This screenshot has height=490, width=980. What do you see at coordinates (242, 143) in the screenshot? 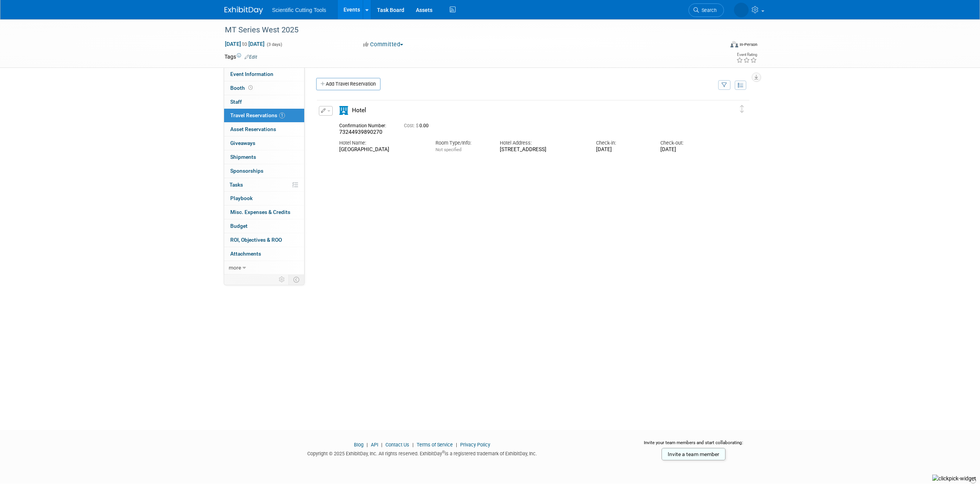
I see `span: Giveaways` at bounding box center [242, 143].